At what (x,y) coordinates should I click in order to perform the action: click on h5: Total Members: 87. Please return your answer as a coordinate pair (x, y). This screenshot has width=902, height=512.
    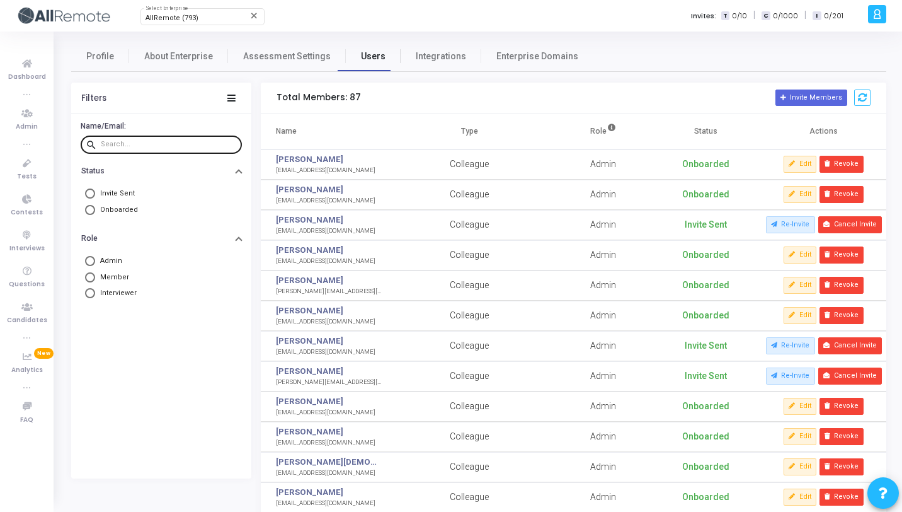
    Looking at the image, I should click on (319, 98).